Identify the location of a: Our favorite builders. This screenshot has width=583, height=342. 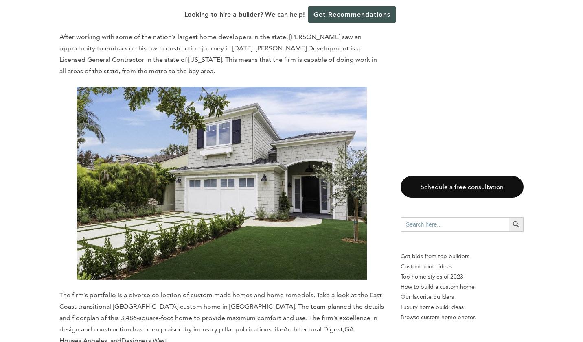
(462, 297).